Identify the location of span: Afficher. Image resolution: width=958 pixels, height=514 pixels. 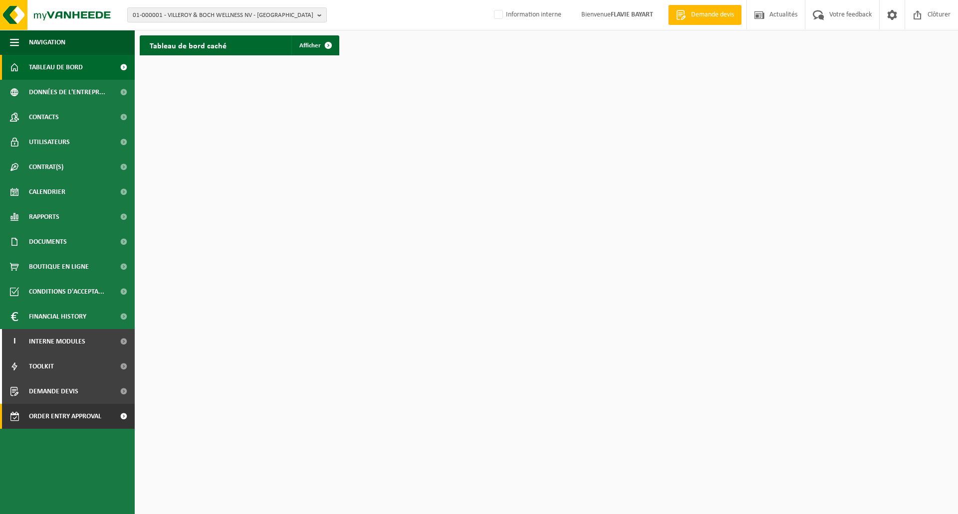
(310, 45).